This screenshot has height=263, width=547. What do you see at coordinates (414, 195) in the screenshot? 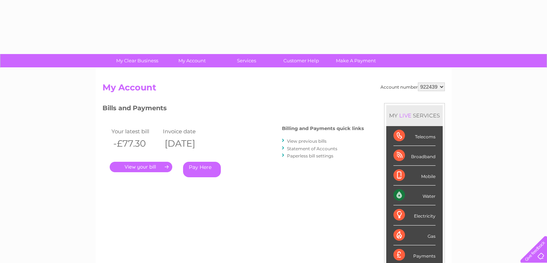
I see `div: Water` at bounding box center [414, 195].